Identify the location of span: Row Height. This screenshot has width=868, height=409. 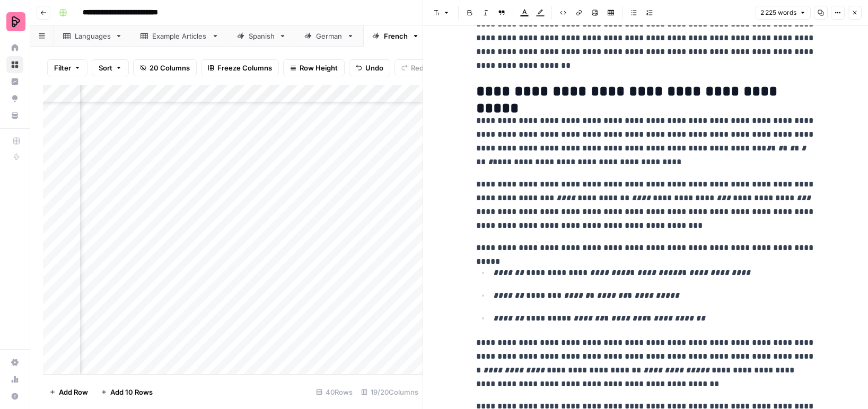
(319, 68).